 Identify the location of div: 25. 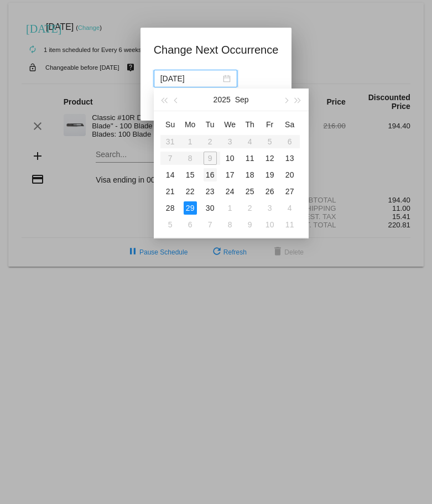
(250, 191).